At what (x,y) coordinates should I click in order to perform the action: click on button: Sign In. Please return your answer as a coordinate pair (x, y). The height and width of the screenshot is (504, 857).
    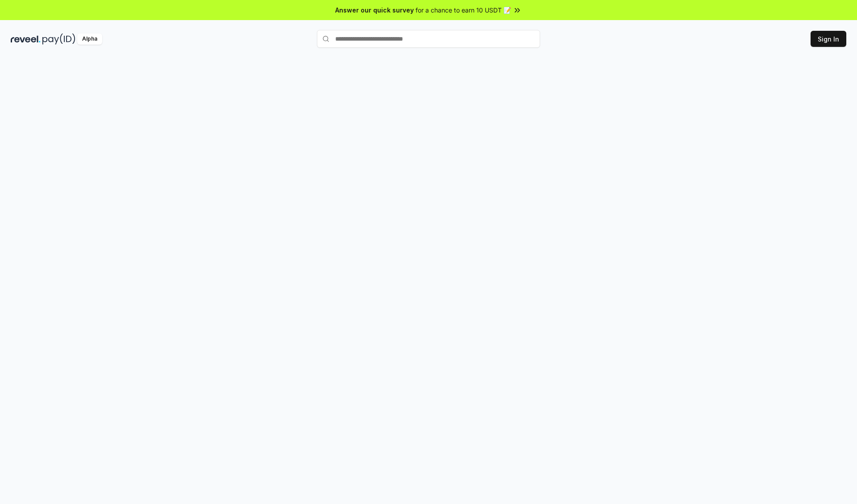
    Looking at the image, I should click on (829, 39).